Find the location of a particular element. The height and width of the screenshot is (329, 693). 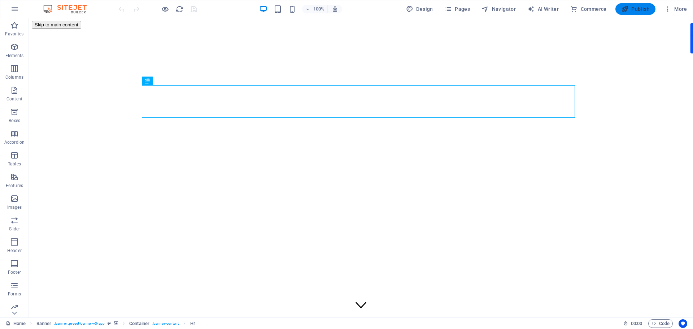

span: More is located at coordinates (675, 9).